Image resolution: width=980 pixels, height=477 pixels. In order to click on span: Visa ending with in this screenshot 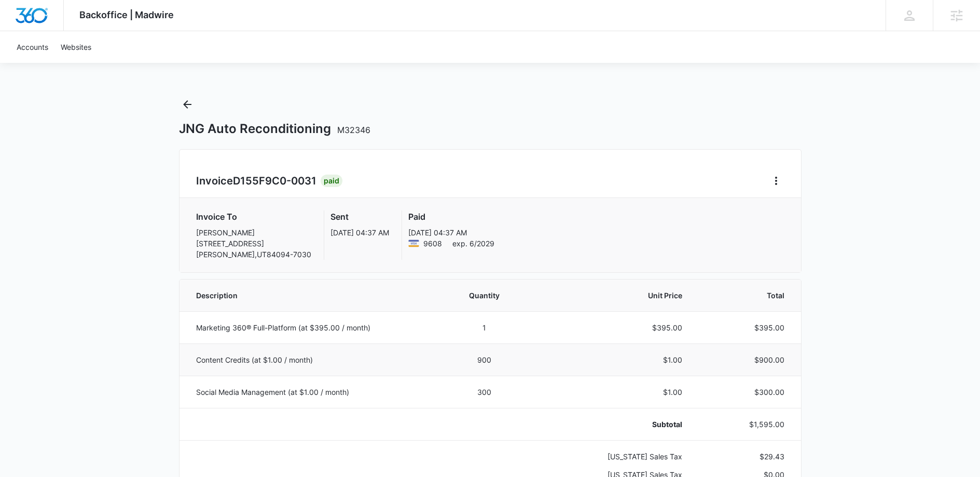, I will do `click(433, 243)`.